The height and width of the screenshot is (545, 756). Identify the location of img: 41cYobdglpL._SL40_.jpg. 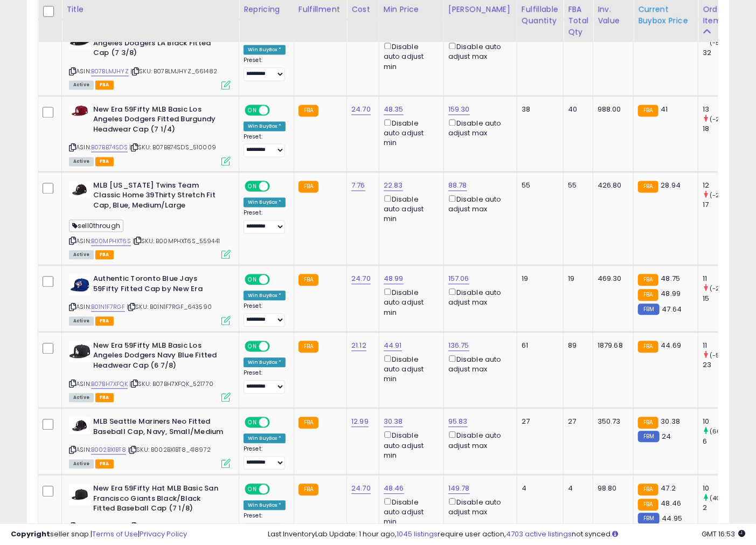
(79, 425).